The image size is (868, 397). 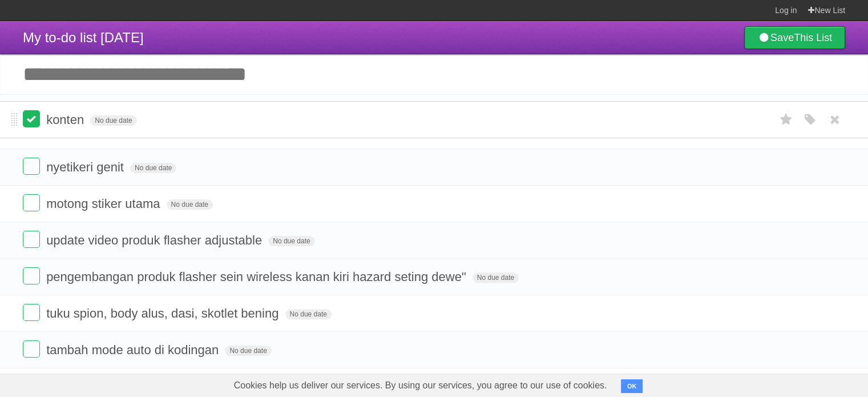 I want to click on span: pengembangan produk flasher sein wireless kanan kiri hazard seting dewe", so click(x=258, y=276).